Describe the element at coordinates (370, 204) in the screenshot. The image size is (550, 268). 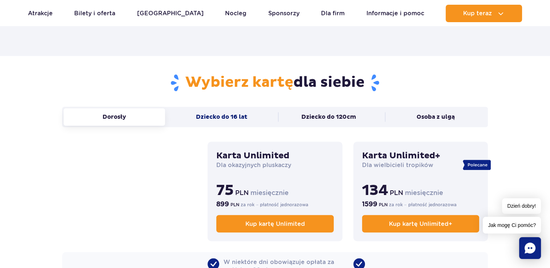
I see `b: 1599` at that location.